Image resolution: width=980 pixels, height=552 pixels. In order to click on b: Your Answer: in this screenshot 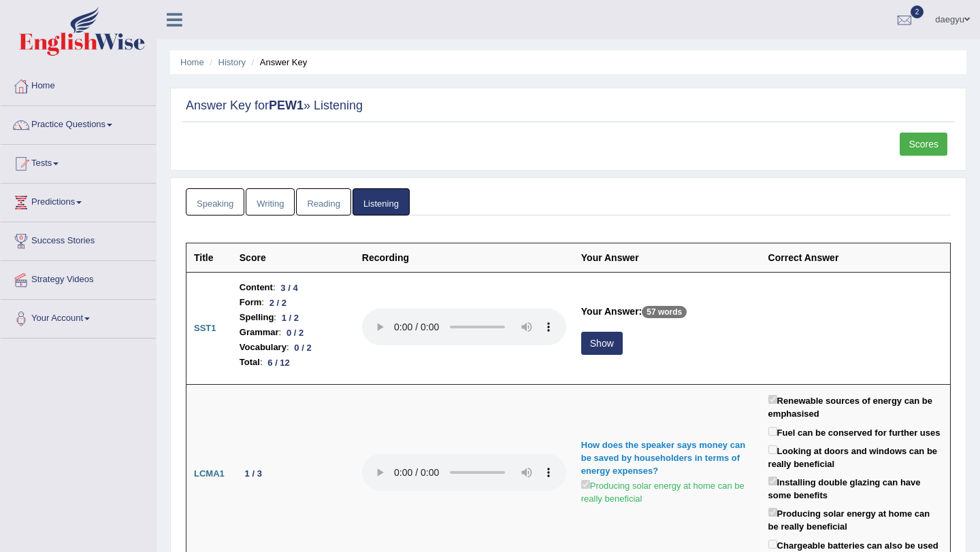, I will do `click(611, 312)`.